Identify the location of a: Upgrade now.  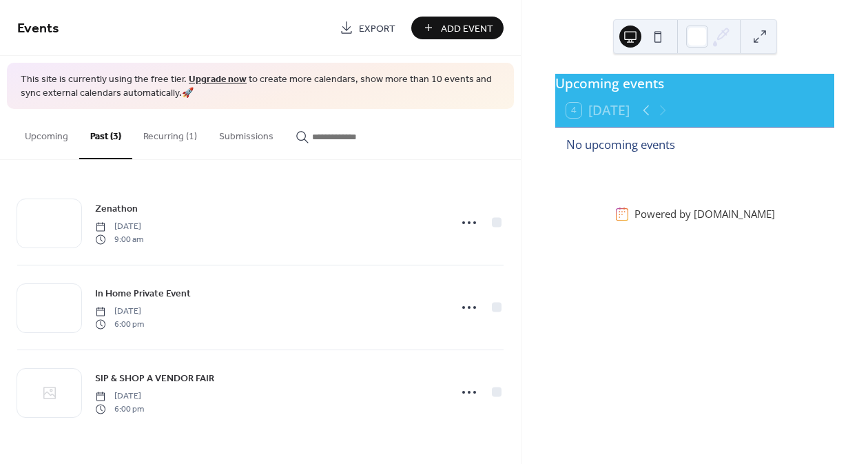
(218, 80).